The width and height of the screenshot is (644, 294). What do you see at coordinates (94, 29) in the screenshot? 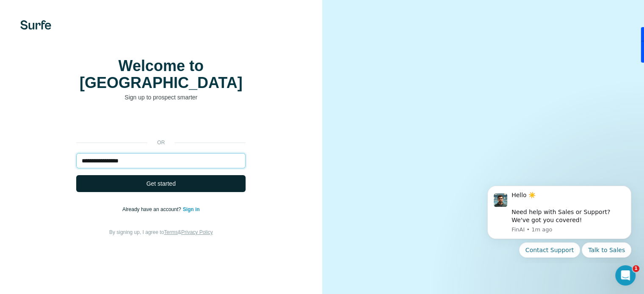
I see `div: Message content` at bounding box center [94, 29].